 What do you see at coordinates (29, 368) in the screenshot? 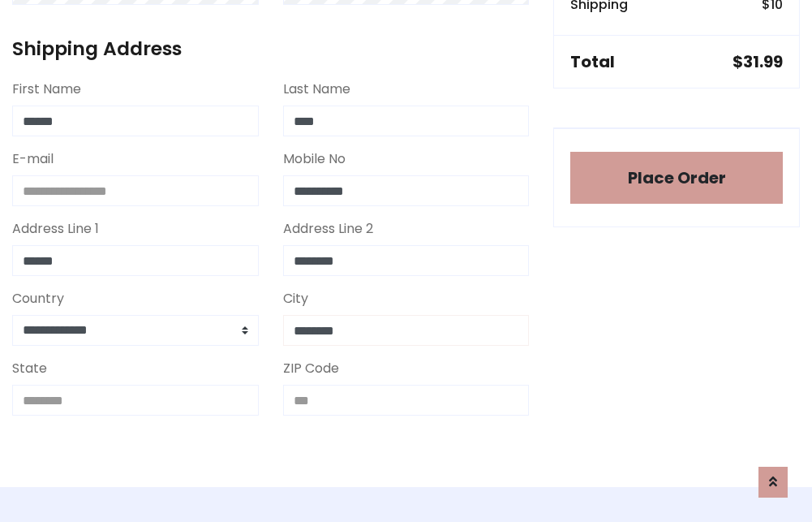
I see `label: State` at bounding box center [29, 368].